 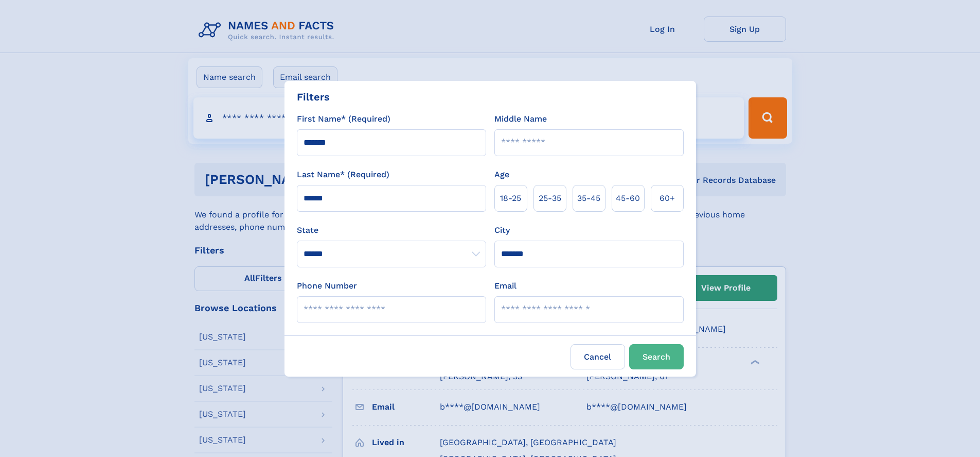 What do you see at coordinates (656, 356) in the screenshot?
I see `button: Search` at bounding box center [656, 356].